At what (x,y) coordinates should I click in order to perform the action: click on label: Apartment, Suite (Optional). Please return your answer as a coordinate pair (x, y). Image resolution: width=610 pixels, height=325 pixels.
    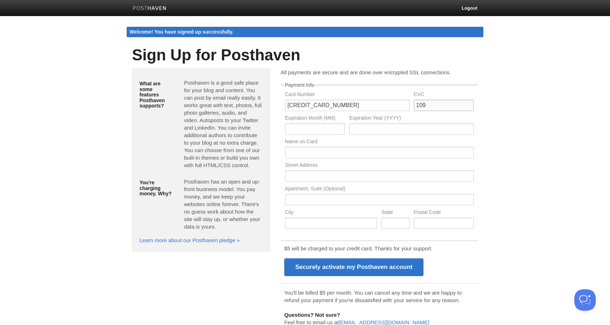
    Looking at the image, I should click on (379, 189).